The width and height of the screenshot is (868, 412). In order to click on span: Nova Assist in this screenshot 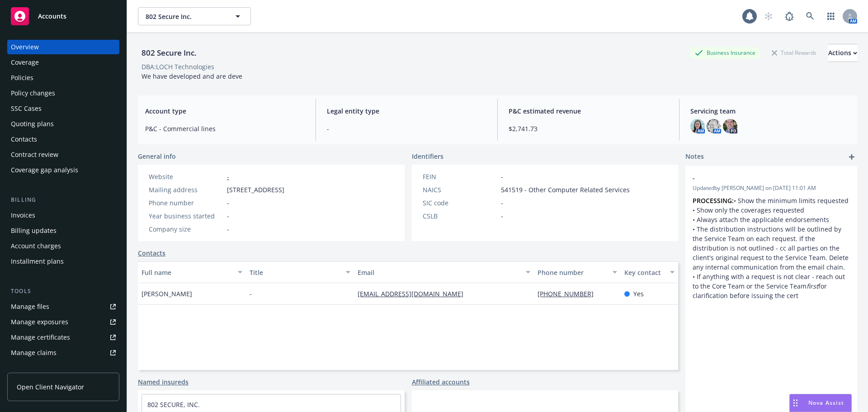, I will do `click(826, 403)`.